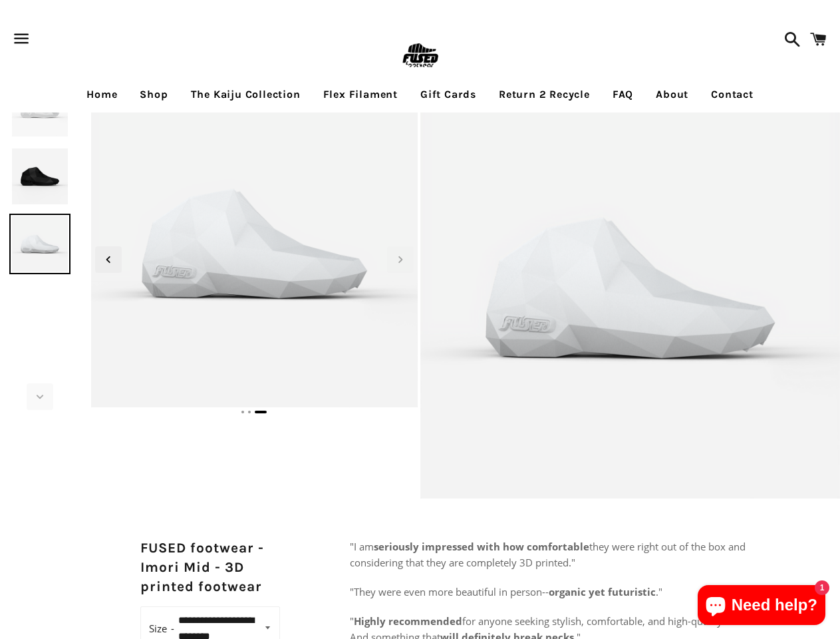  Describe the element at coordinates (671, 94) in the screenshot. I see `a: About` at that location.